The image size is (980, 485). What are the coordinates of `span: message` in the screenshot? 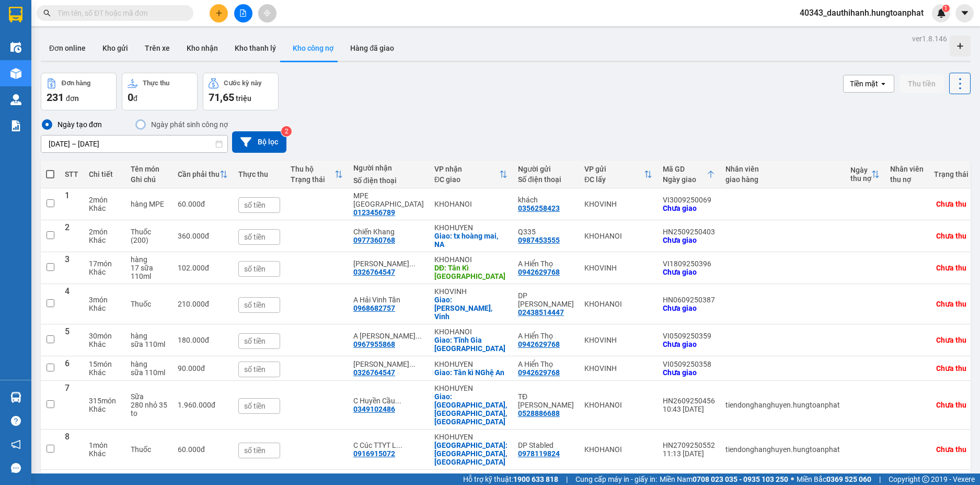 It's located at (16, 467).